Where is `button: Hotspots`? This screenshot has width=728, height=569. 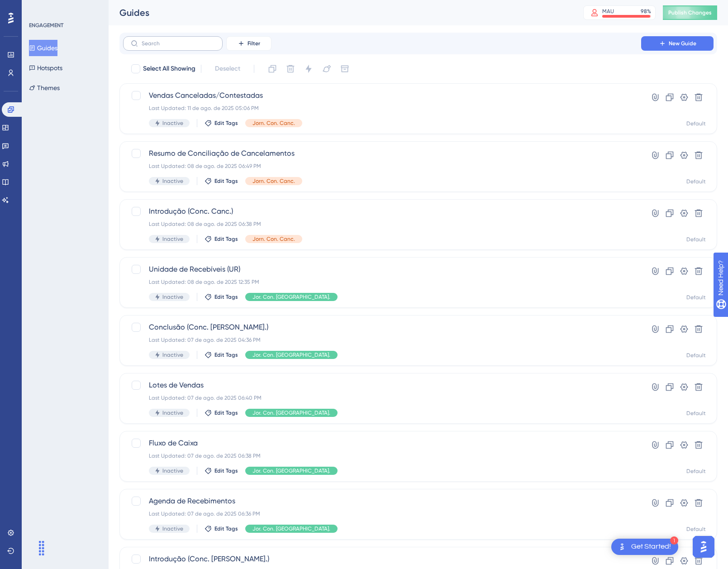 button: Hotspots is located at coordinates (46, 68).